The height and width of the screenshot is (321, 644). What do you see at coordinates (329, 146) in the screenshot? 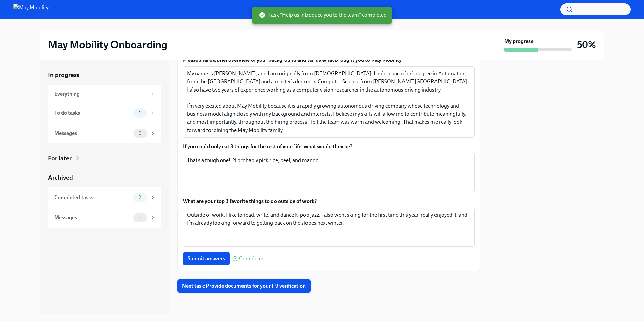
I see `label: If you could only eat 3 things for the rest of your life, what would they be?` at bounding box center [329, 146].